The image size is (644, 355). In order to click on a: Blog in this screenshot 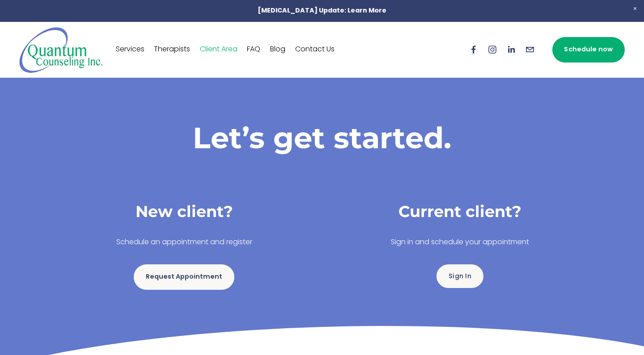, I will do `click(278, 50)`.